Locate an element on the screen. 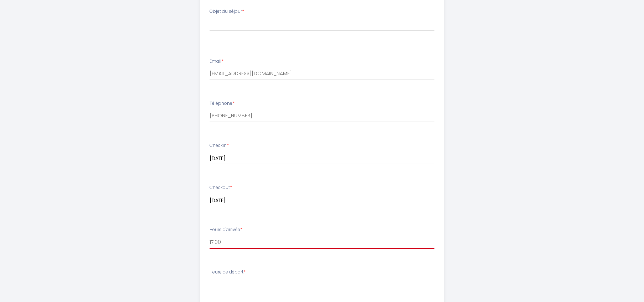 This screenshot has width=644, height=302. label: Heure de départ is located at coordinates (227, 272).